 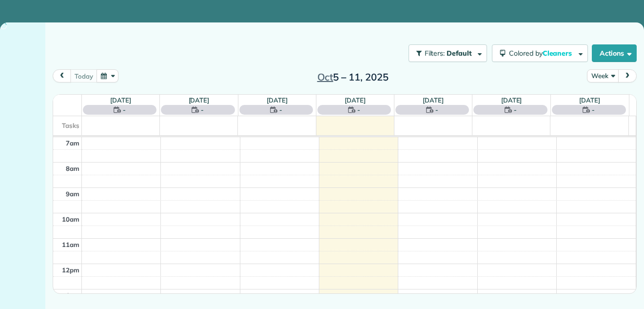 What do you see at coordinates (445, 53) in the screenshot?
I see `a: Filters: Default` at bounding box center [445, 53].